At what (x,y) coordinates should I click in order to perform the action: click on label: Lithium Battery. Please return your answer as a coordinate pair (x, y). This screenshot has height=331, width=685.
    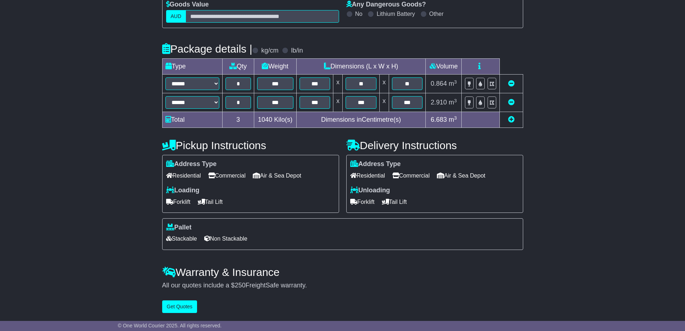
    Looking at the image, I should click on (396, 14).